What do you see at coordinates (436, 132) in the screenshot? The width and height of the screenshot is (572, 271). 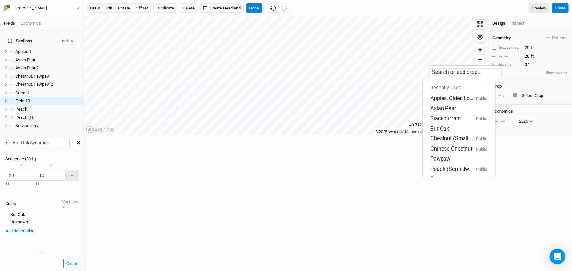 I see `a: OpenStreetMap` at bounding box center [436, 132].